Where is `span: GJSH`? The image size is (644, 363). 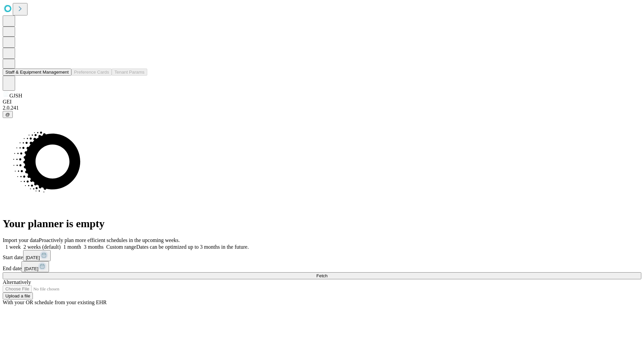
span: GJSH is located at coordinates (16, 95).